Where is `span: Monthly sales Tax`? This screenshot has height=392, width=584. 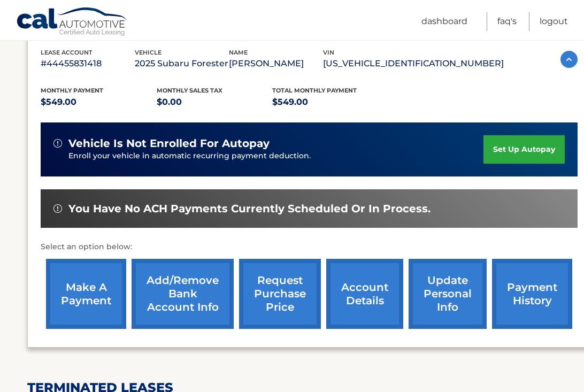
span: Monthly sales Tax is located at coordinates (189, 90).